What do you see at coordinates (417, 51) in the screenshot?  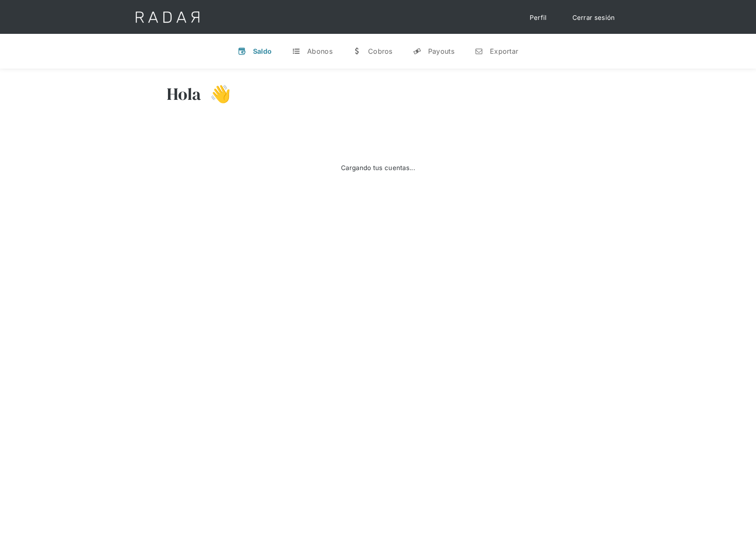 I see `div: y` at bounding box center [417, 51].